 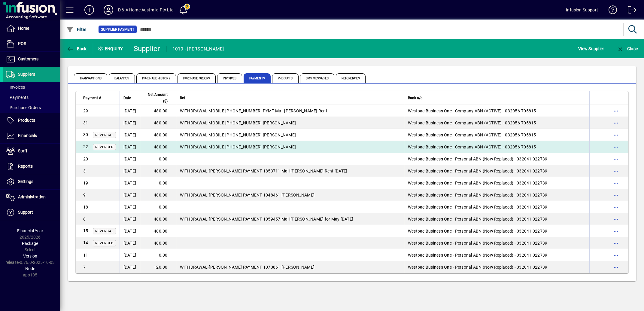 I want to click on button: Back, so click(x=77, y=49).